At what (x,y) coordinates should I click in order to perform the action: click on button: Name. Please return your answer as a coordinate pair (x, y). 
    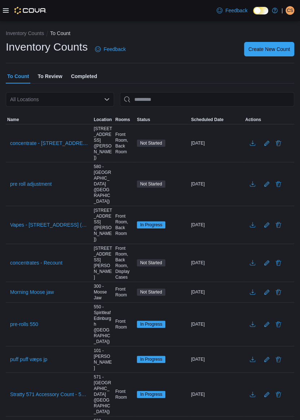
    Looking at the image, I should click on (49, 119).